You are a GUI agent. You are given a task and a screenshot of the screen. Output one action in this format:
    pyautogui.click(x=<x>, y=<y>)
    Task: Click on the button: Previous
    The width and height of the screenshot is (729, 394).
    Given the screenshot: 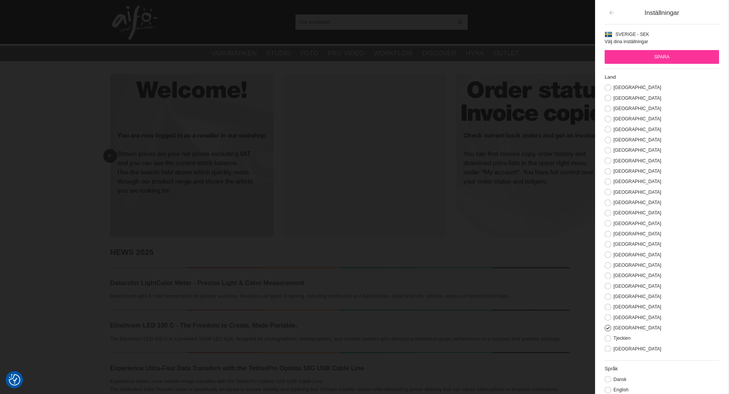 What is the action you would take?
    pyautogui.click(x=110, y=156)
    